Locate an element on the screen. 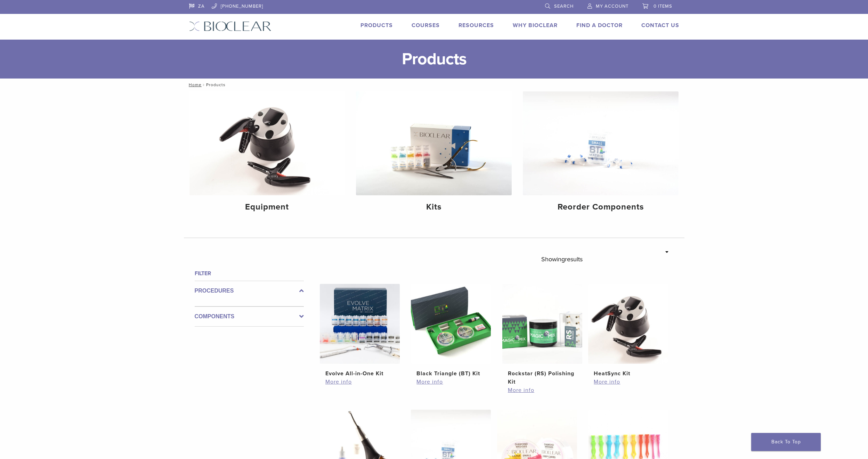  img: Black Triangle (BT) Kit is located at coordinates (451, 324).